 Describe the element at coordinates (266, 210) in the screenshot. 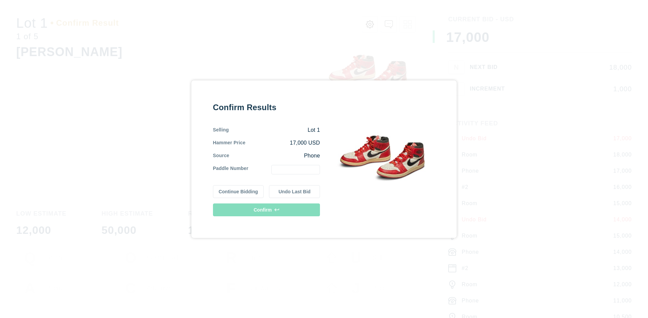

I see `button: Confirm` at that location.